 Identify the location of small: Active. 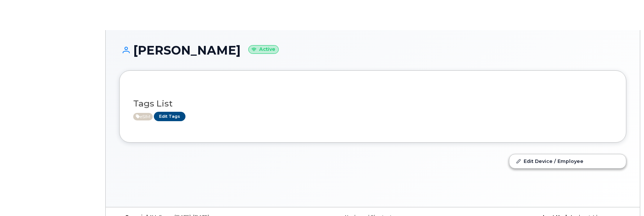
(263, 49).